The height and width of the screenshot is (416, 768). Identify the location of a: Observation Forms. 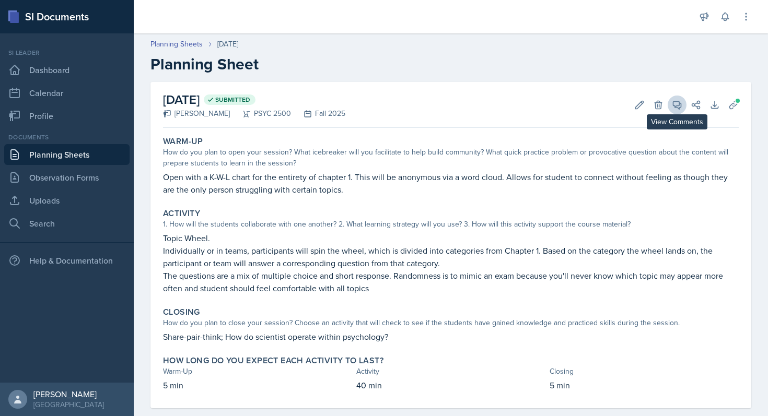
(67, 178).